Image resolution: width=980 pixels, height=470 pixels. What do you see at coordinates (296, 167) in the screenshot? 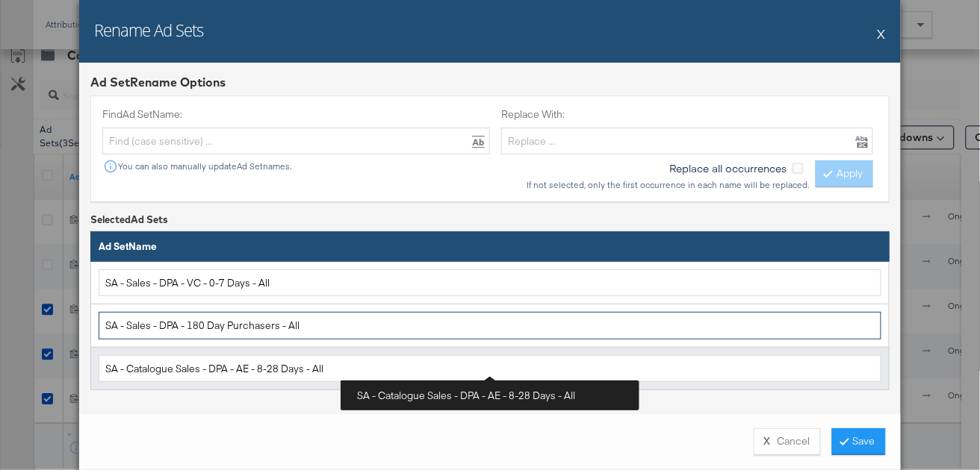
I see `div: You can also manually update Ad Set names.` at bounding box center [296, 167].